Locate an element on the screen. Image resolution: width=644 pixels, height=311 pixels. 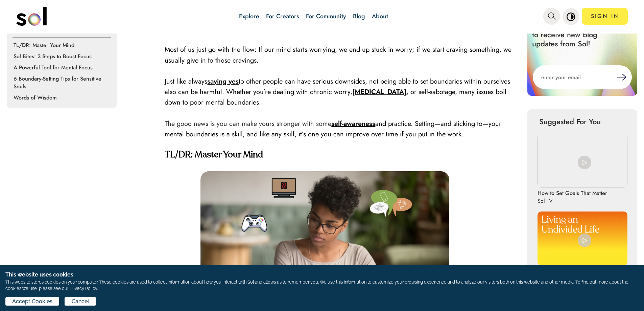
input: enter your email is located at coordinates (575, 77).